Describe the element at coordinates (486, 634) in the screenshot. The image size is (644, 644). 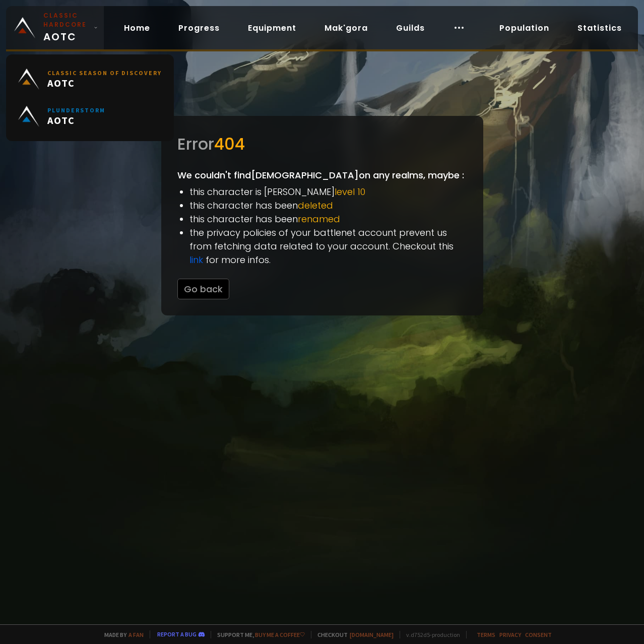
I see `a: Terms` at that location.